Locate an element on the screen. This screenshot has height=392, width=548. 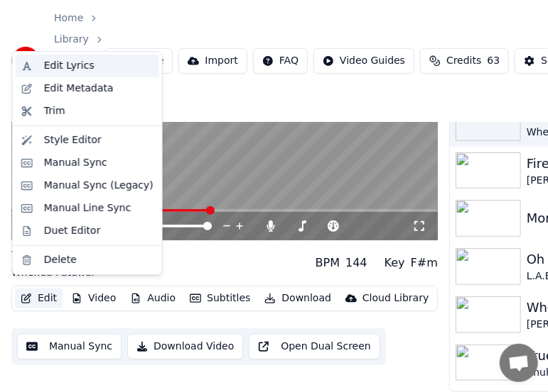
button: Audio is located at coordinates (153, 298).